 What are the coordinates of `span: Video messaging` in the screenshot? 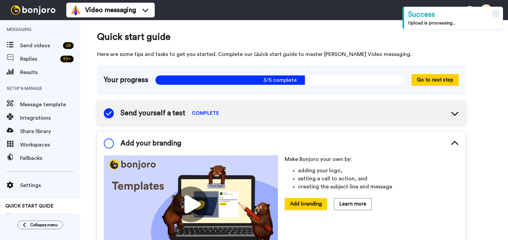 It's located at (110, 10).